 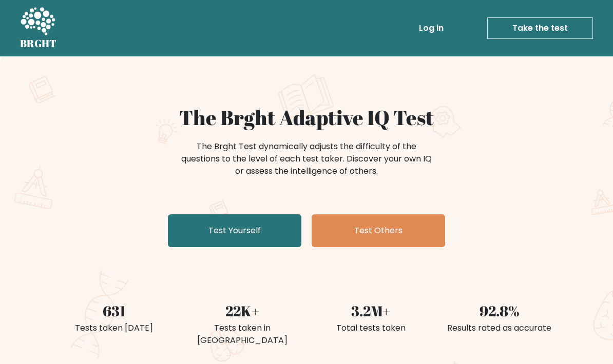 What do you see at coordinates (378, 231) in the screenshot?
I see `a: Test Others` at bounding box center [378, 231].